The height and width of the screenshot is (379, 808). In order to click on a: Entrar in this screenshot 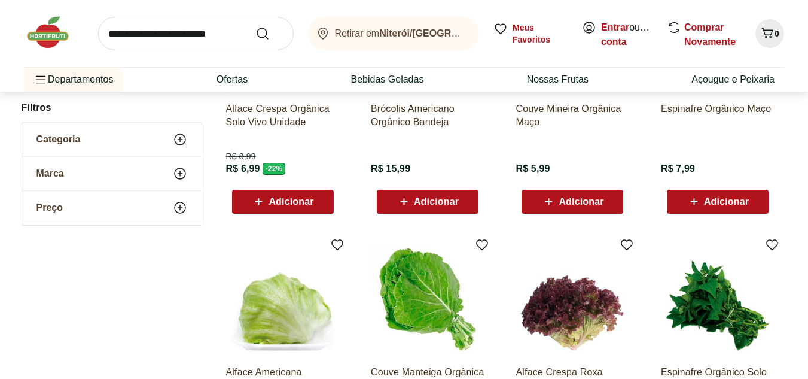, I will do `click(615, 27)`.